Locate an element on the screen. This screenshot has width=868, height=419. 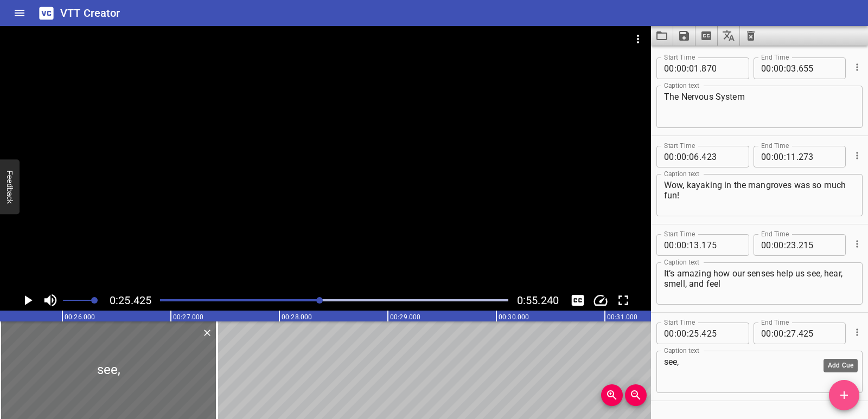
text: 00:29.000 is located at coordinates (405, 317).